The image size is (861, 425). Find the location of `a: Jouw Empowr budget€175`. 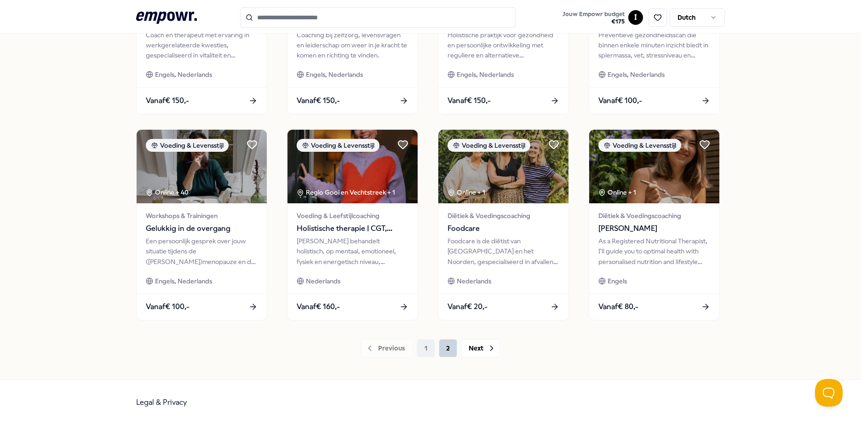

a: Jouw Empowr budget€175 is located at coordinates (593, 17).